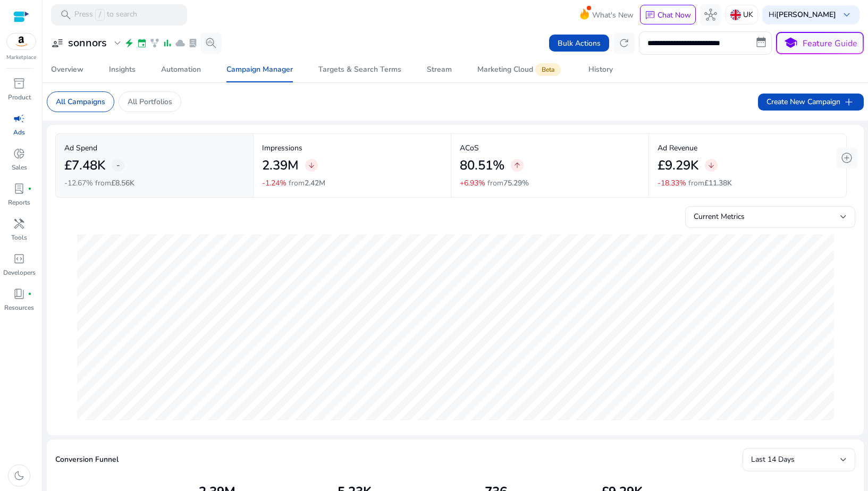 This screenshot has height=491, width=868. Describe the element at coordinates (149, 102) in the screenshot. I see `p: All Portfolios` at that location.